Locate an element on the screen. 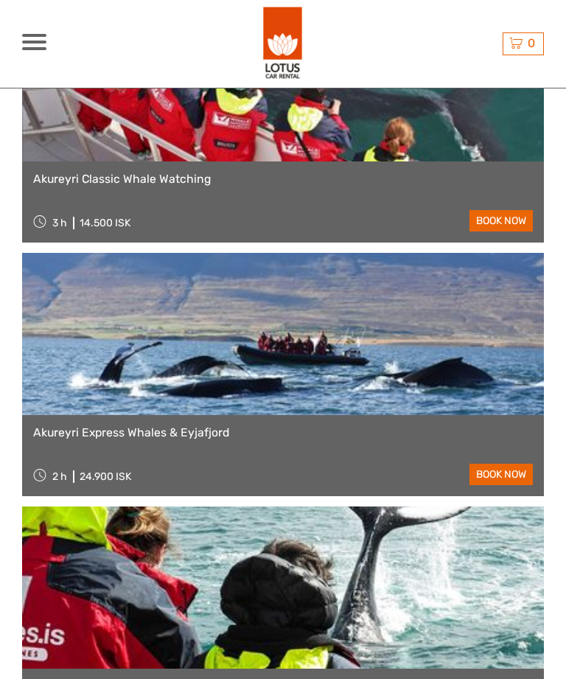  span: 3 h is located at coordinates (60, 223).